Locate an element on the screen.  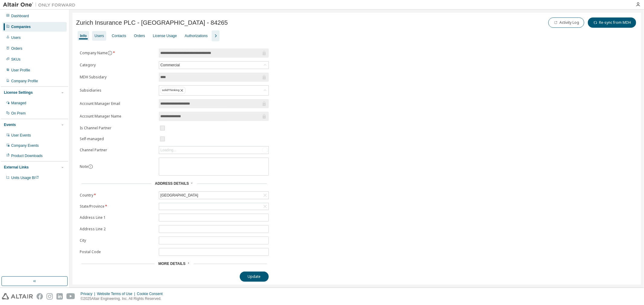
button: Re-sync from MDH is located at coordinates (612, 22).